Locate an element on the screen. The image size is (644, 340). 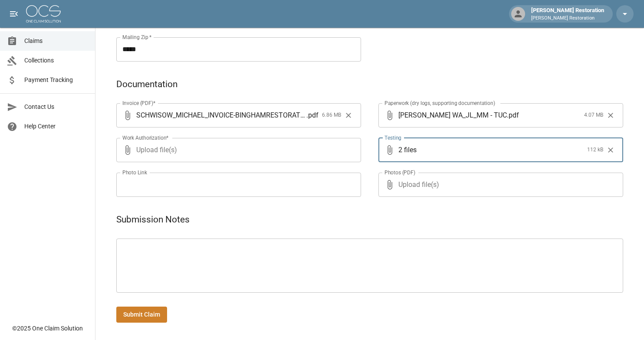
span: SCHWISOW_MICHAEL_INVOICE-BINGHAMRESTORATION-TUC is located at coordinates (221, 115).